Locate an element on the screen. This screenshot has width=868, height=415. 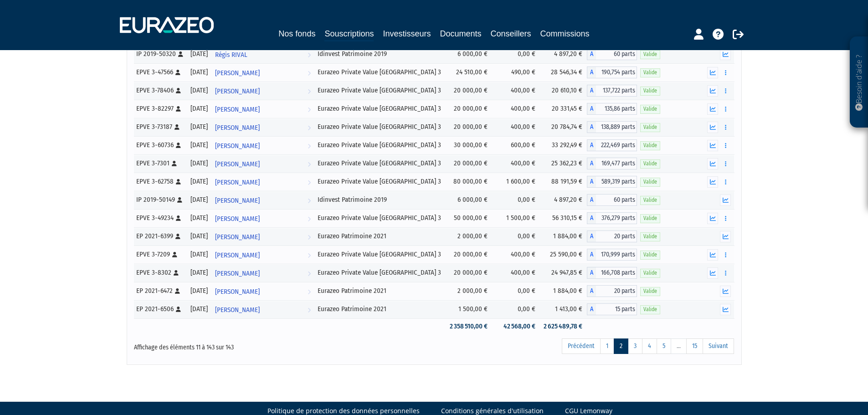
div: EP 2021-6399 is located at coordinates (160, 236).